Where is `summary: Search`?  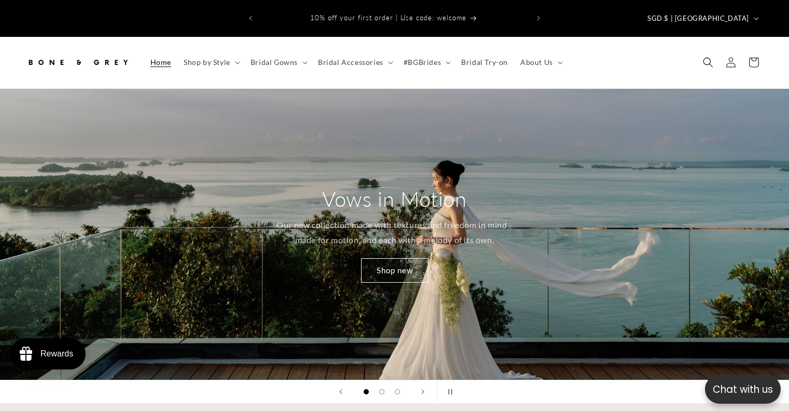
summary: Search is located at coordinates (708, 62).